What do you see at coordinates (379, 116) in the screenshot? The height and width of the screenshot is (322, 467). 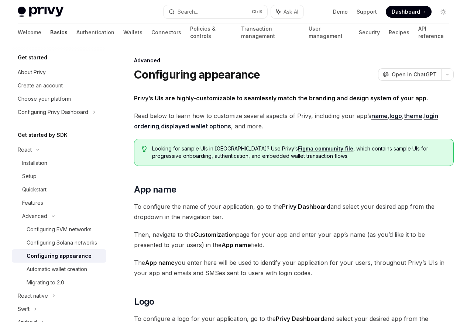 I see `a: name` at bounding box center [379, 116].